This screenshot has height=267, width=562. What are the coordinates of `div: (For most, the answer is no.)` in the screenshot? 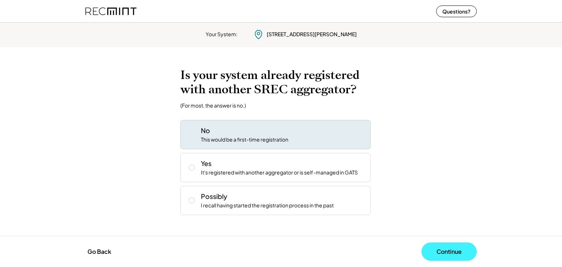 It's located at (213, 105).